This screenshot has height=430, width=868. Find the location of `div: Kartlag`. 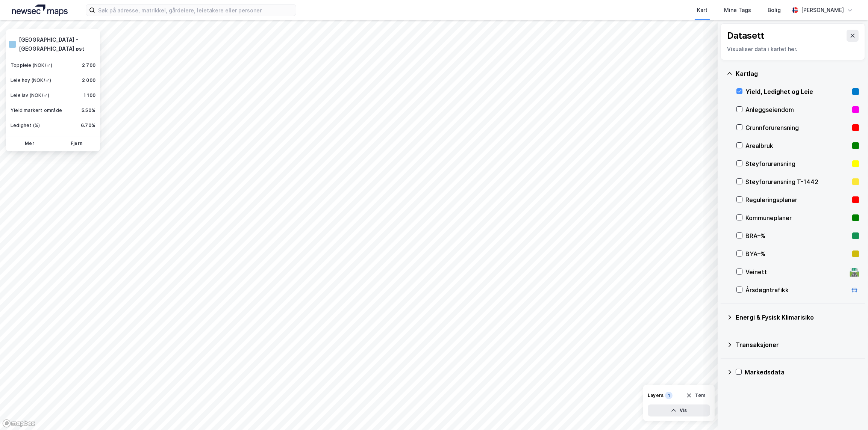

div: Kartlag is located at coordinates (798, 73).